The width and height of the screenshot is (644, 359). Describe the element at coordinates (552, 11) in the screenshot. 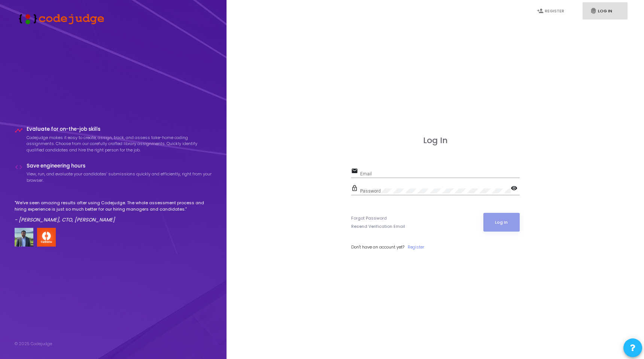

I see `a: person_addRegister` at that location.